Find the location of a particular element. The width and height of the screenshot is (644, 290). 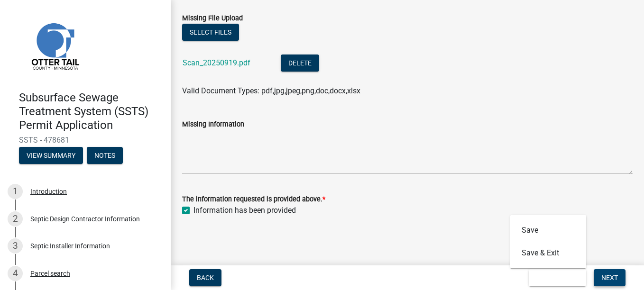

div: Save & Exit is located at coordinates (548, 242).